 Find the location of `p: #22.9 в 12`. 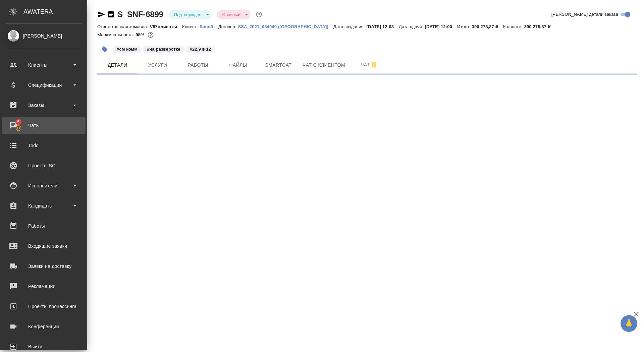

p: #22.9 в 12 is located at coordinates (200, 49).